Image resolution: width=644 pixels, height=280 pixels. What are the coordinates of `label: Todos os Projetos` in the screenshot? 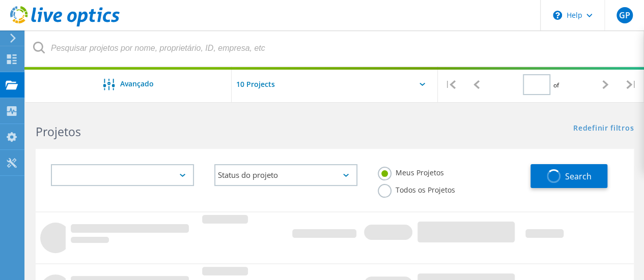 It's located at (417, 188).